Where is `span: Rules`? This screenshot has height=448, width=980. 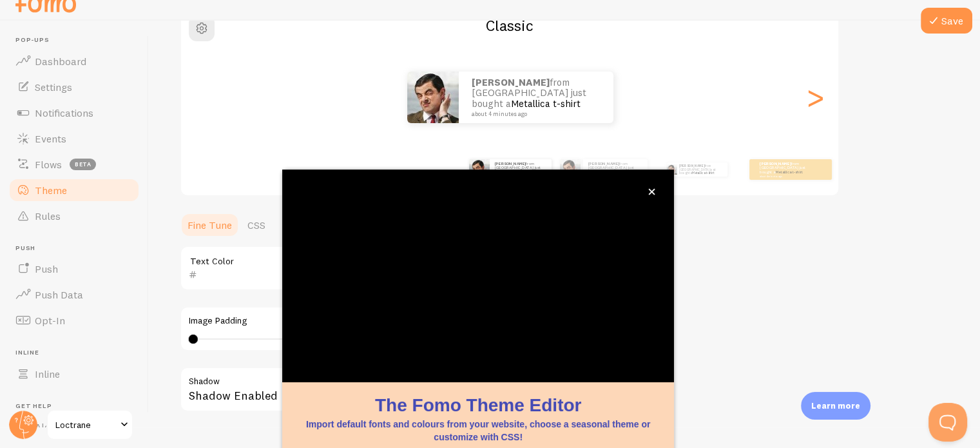
span: Rules is located at coordinates (48, 216).